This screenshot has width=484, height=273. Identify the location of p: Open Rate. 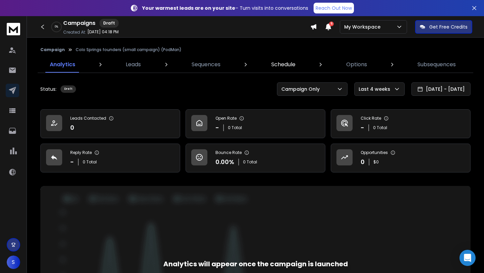
(226, 118).